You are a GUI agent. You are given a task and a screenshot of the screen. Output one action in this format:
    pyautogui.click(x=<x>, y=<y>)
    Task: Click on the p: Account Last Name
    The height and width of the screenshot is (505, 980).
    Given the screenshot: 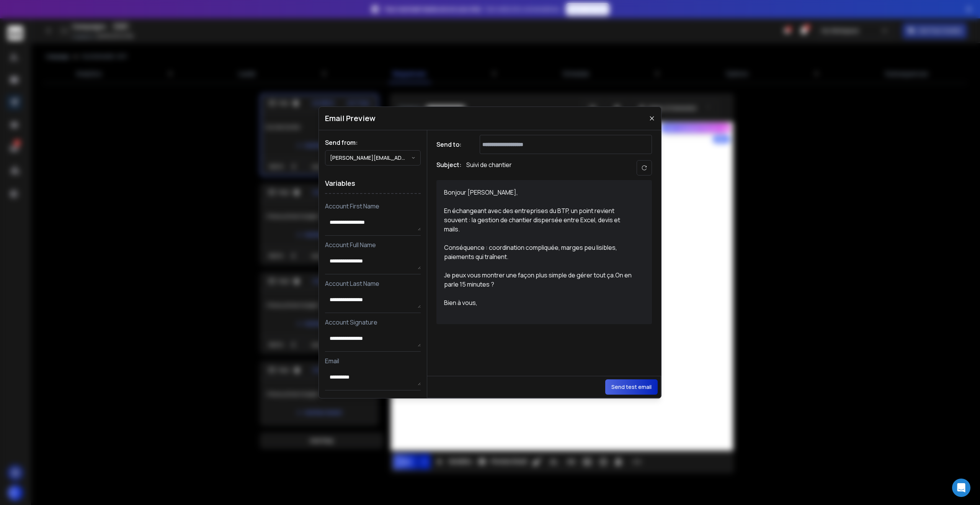 What is the action you would take?
    pyautogui.click(x=373, y=284)
    